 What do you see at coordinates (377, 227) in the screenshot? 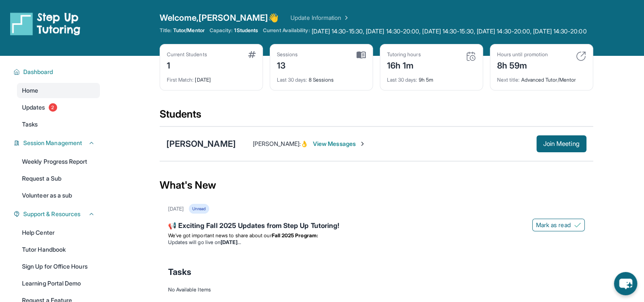
I see `div: 📢 Exciting Fall 2025 Updates from Step Up Tutoring!` at bounding box center [377, 227].